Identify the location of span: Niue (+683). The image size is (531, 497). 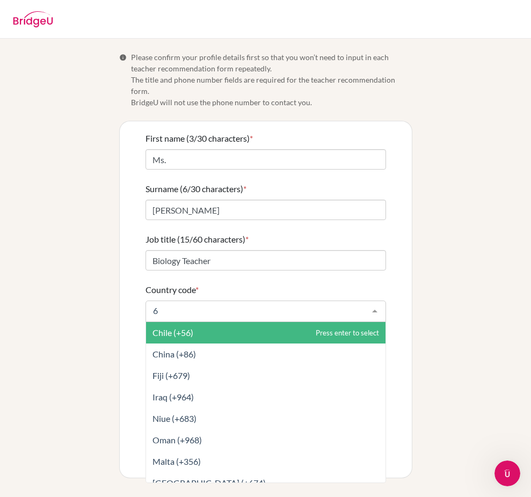
(174, 418).